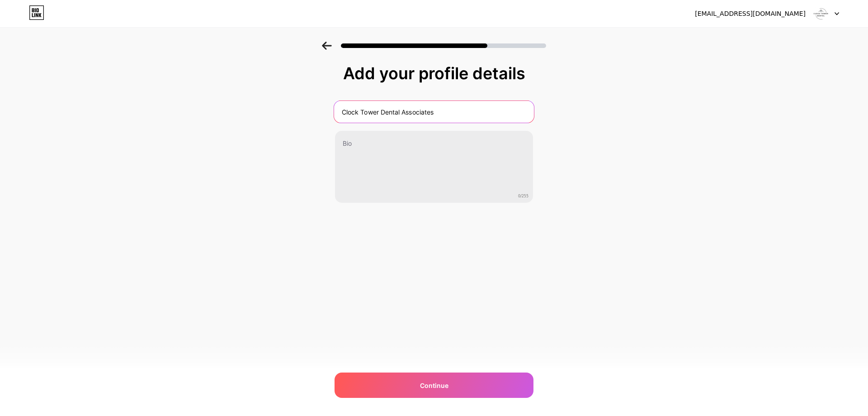 The width and height of the screenshot is (868, 416). What do you see at coordinates (434, 385) in the screenshot?
I see `span: Continue` at bounding box center [434, 385].